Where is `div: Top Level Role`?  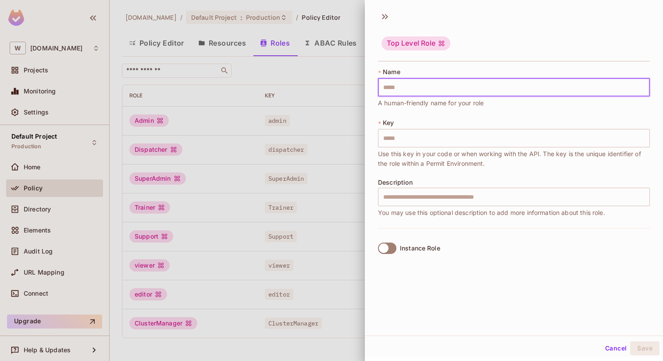
div: Top Level Role is located at coordinates (416, 43).